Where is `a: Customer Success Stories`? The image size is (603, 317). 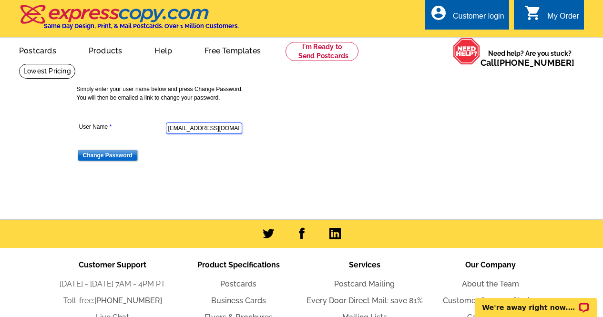
a: Customer Success Stories is located at coordinates (490, 300).